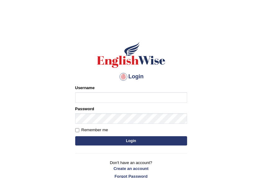 The height and width of the screenshot is (178, 262). I want to click on img: Logo of English Wise sign in for intelligent practice with AI, so click(131, 55).